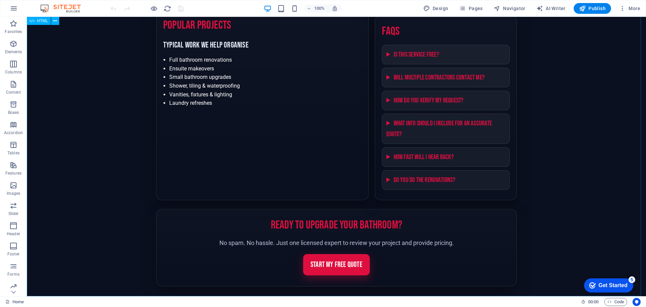 This screenshot has width=646, height=307. I want to click on span: 00 00, so click(593, 302).